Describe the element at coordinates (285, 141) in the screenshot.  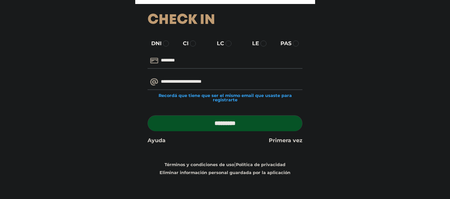
I see `a: Primera vez` at that location.